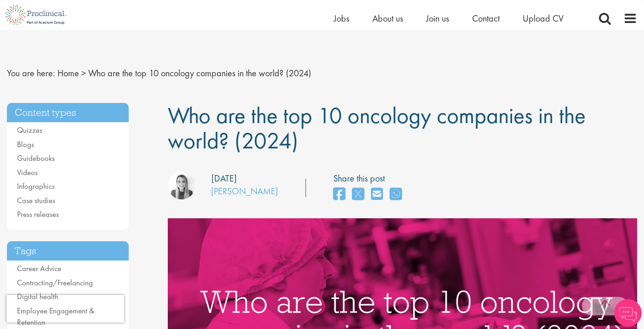 This screenshot has height=329, width=644. Describe the element at coordinates (438, 19) in the screenshot. I see `span: Join us` at that location.